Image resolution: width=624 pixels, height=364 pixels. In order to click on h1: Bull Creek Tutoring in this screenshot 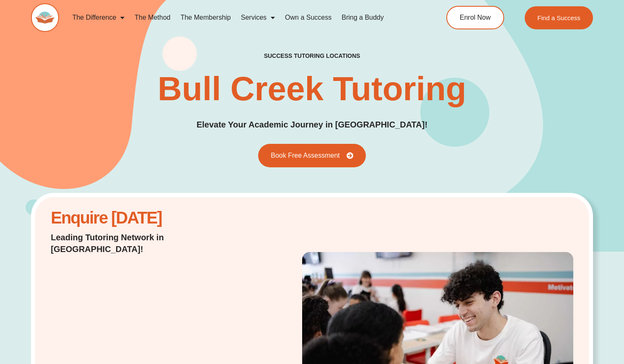, I will do `click(312, 89)`.